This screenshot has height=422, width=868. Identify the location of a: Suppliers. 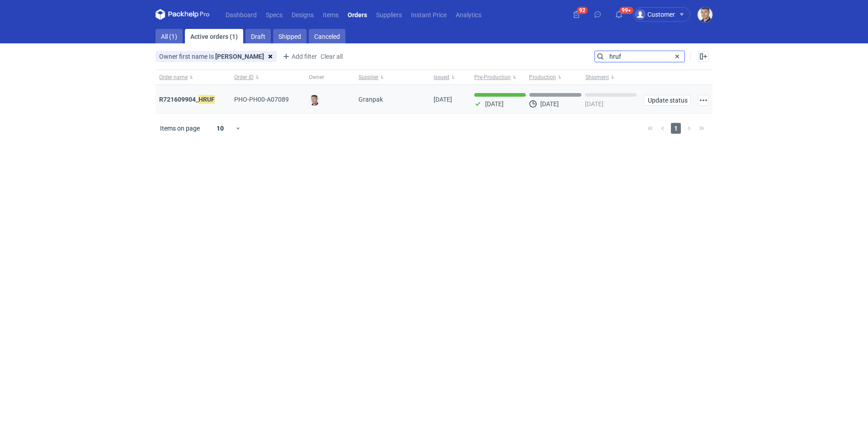
(389, 15).